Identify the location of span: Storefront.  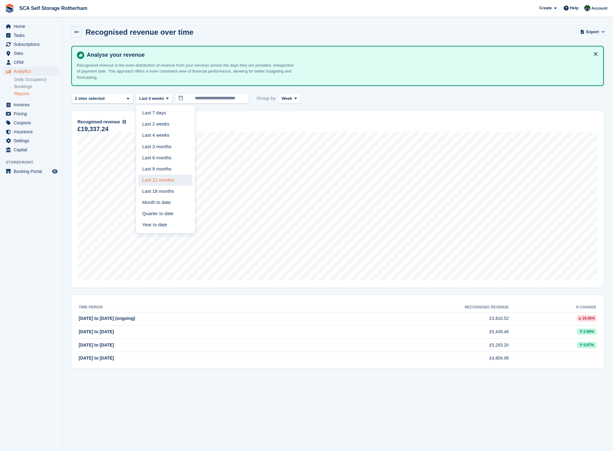
(33, 162).